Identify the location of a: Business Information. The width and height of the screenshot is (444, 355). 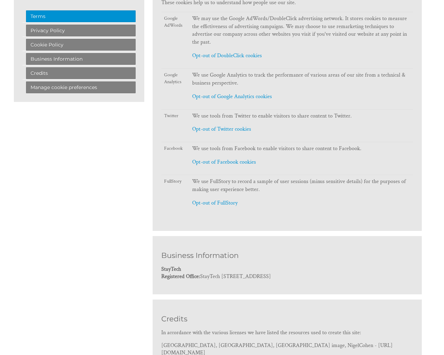
(81, 59).